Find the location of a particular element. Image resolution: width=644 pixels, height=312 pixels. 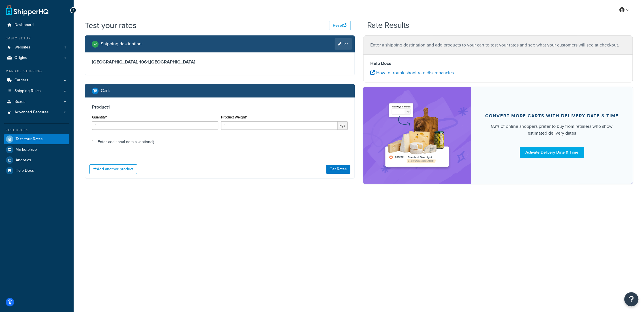

li: Advanced Features is located at coordinates (37, 112).